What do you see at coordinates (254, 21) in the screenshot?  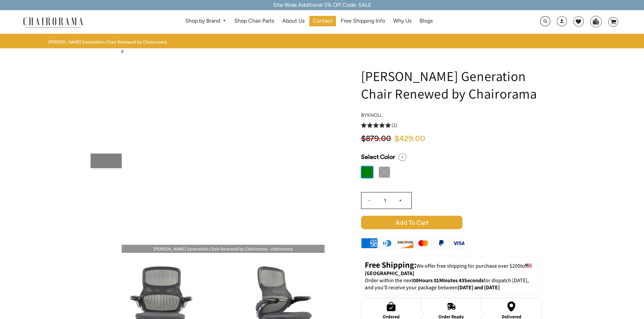 I see `a: Shop Chair Parts` at bounding box center [254, 21].